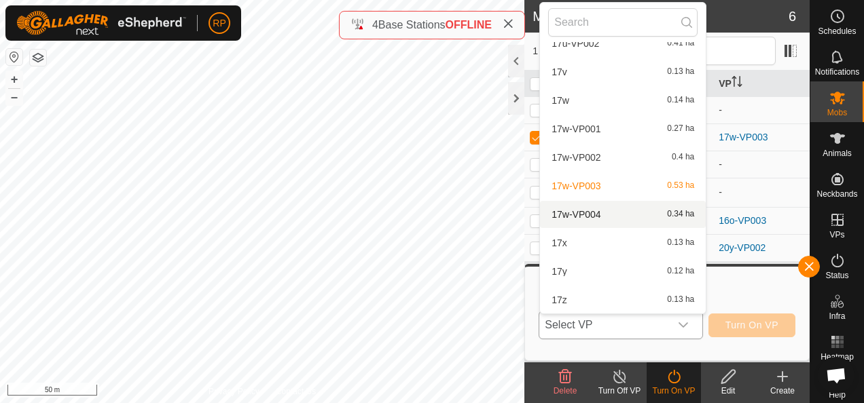 This screenshot has height=403, width=864. I want to click on li: 17w-VP002, so click(623, 158).